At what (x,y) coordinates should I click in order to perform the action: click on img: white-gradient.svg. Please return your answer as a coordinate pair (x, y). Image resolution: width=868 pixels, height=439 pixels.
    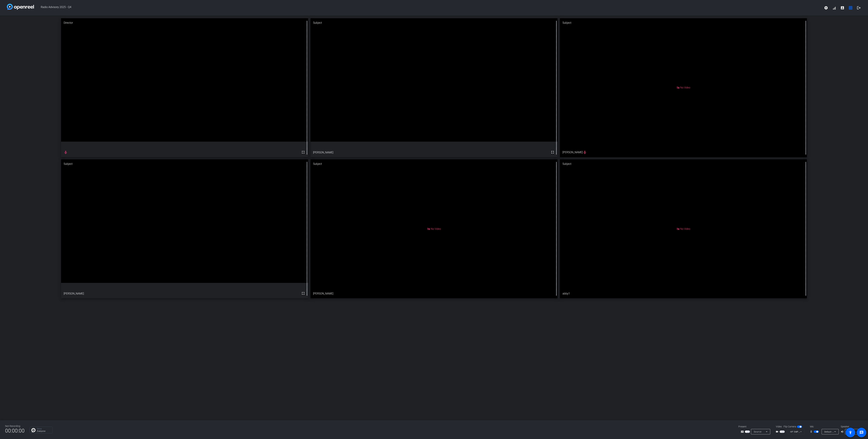
    Looking at the image, I should click on (20, 7).